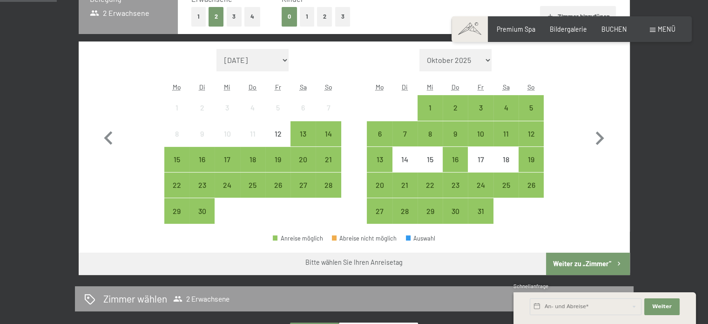 The width and height of the screenshot is (708, 324). Describe the element at coordinates (531, 142) in the screenshot. I see `div: 12` at that location.